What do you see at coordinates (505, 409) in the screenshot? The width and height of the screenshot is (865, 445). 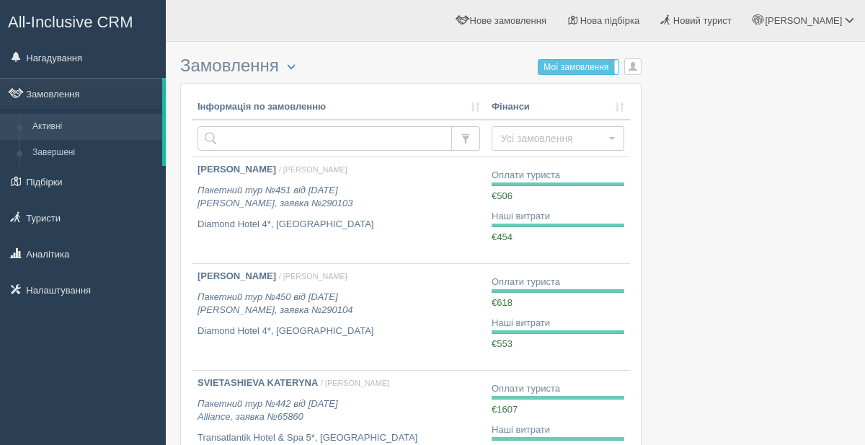 I see `span: €1607` at bounding box center [505, 409].